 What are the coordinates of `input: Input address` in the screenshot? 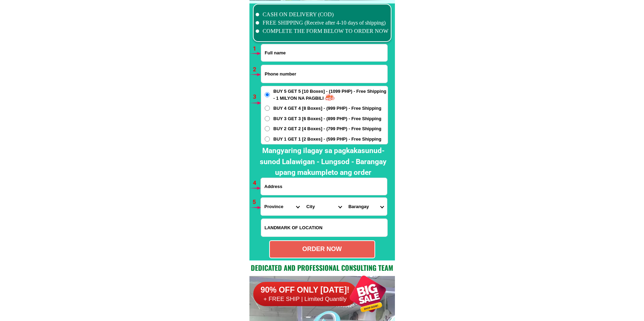 It's located at (324, 187).